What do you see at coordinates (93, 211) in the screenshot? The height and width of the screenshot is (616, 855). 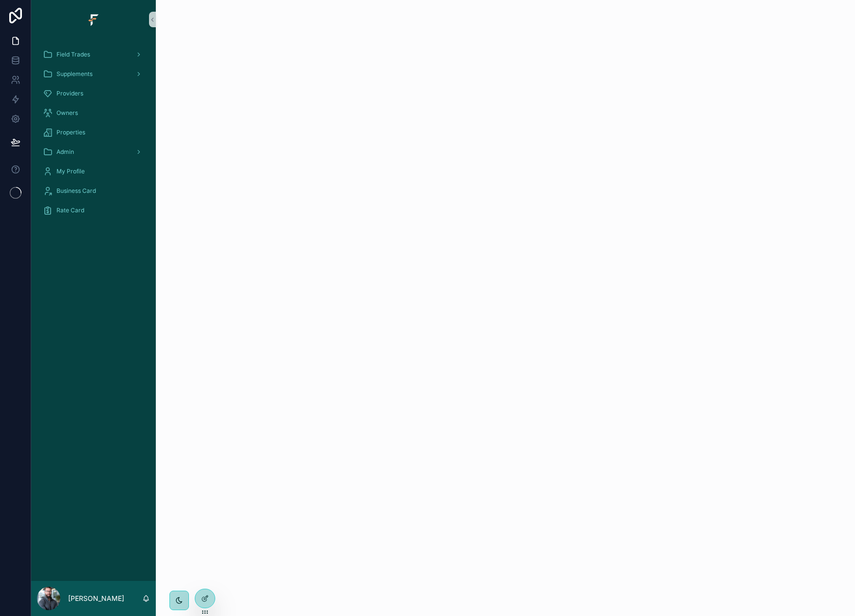 I see `a: Rate Card` at bounding box center [93, 211].